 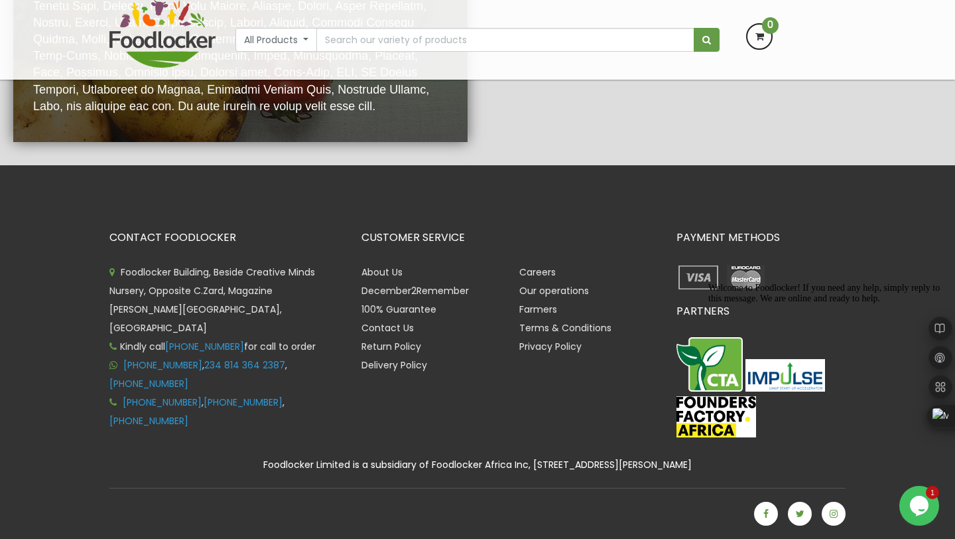 What do you see at coordinates (212, 346) in the screenshot?
I see `span: Kindly call for call to order` at bounding box center [212, 346].